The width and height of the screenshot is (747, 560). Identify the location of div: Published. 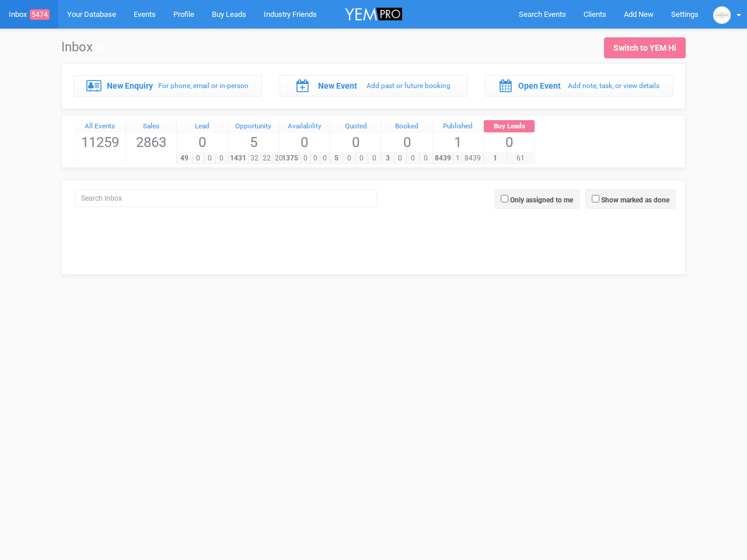
(458, 127).